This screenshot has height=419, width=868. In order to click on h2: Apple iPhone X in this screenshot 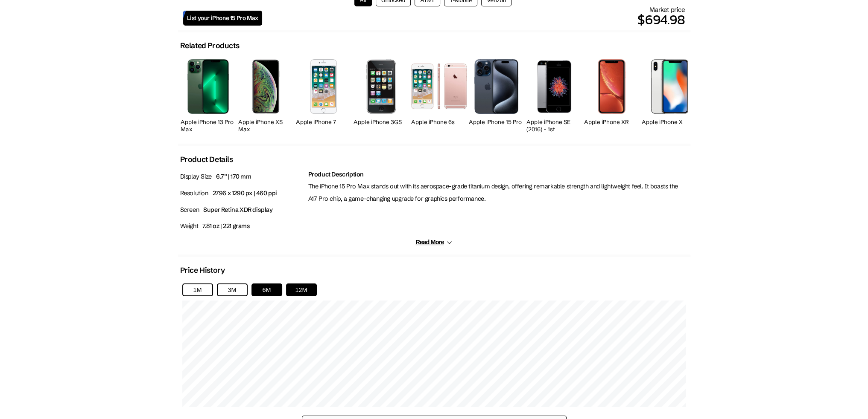, I will do `click(669, 122)`.